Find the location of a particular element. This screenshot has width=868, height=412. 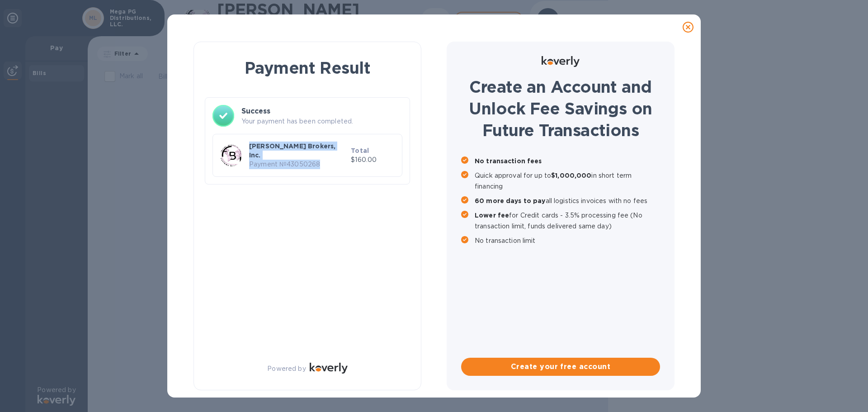

b: Lower fee is located at coordinates (492, 216).